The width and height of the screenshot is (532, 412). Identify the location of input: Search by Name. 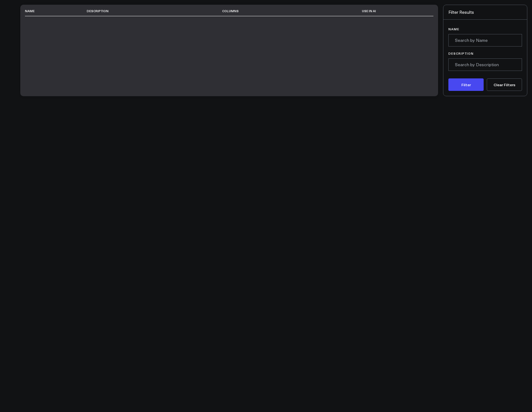
(485, 41).